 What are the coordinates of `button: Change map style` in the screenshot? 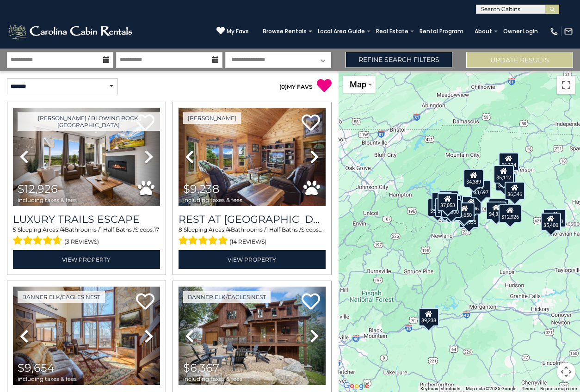 It's located at (359, 84).